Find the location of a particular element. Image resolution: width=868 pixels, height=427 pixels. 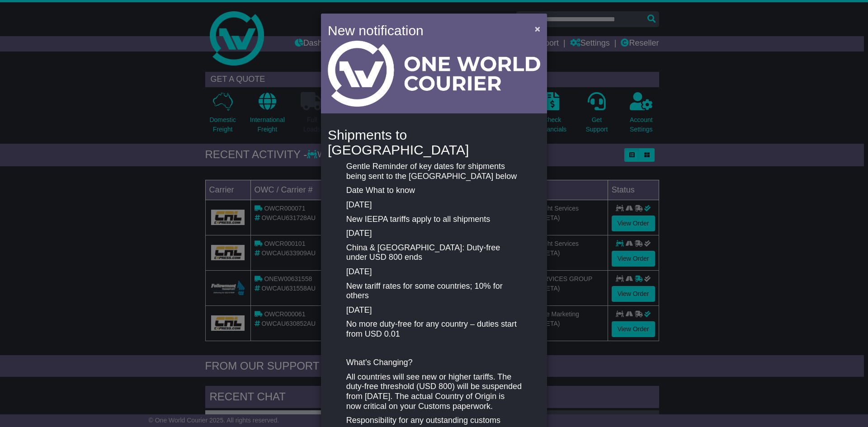

h4: New notification is located at coordinates (424, 30).